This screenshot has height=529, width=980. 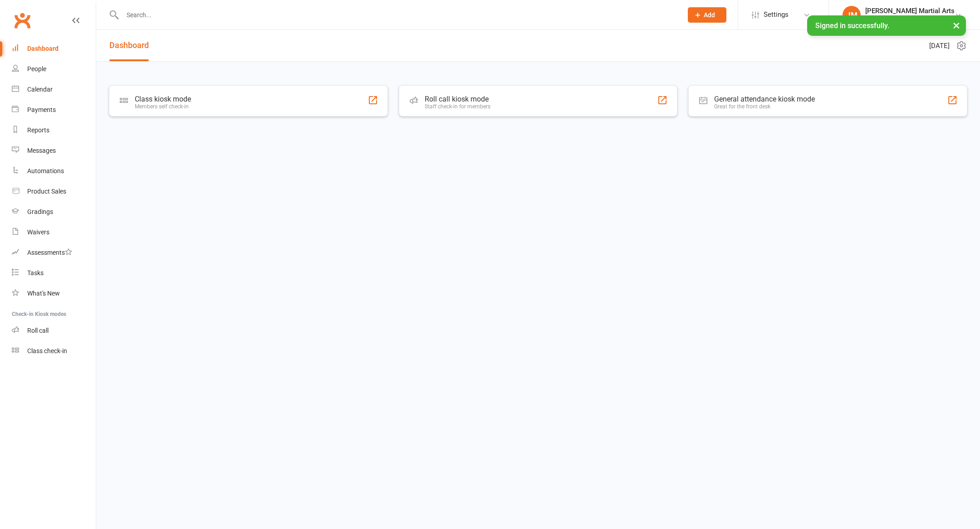 I want to click on div: Tasks, so click(x=35, y=273).